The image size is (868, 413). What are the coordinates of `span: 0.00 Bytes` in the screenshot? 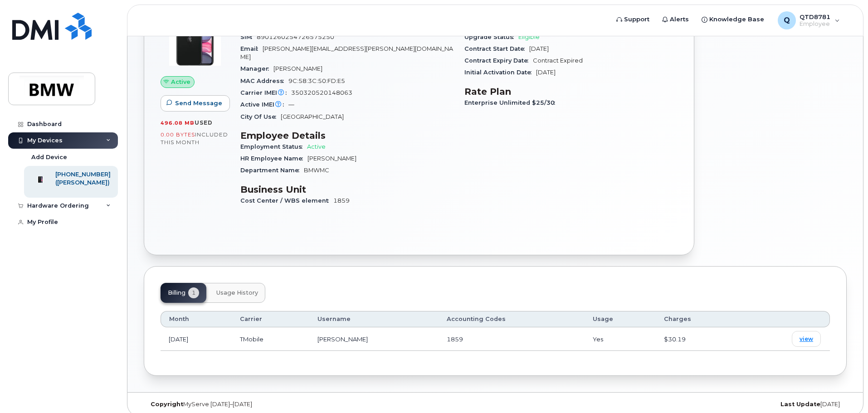 It's located at (178, 135).